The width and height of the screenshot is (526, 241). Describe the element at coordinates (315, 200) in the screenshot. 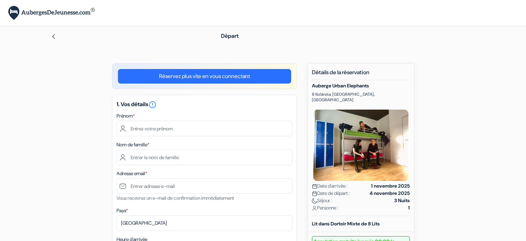

I see `img: moon.svg` at that location.